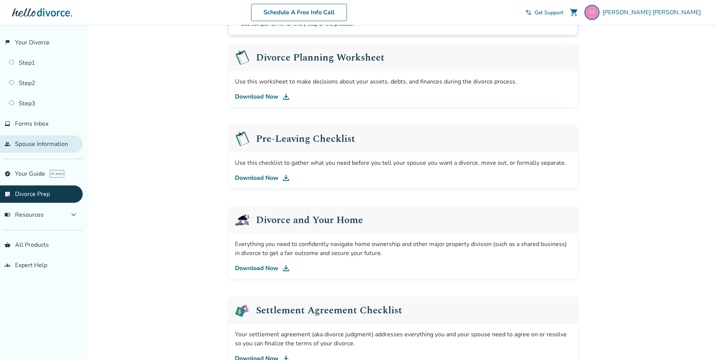  Describe the element at coordinates (57, 174) in the screenshot. I see `span: AI beta` at that location.